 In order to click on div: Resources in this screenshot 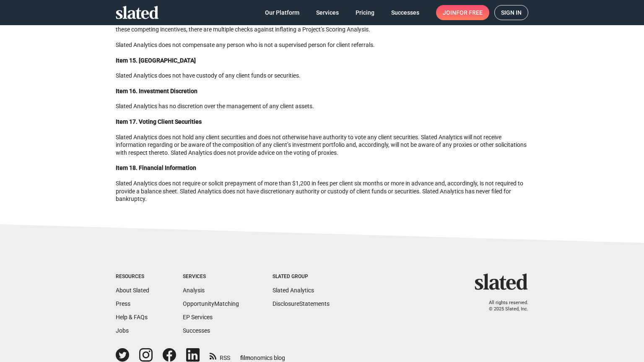, I will do `click(133, 277)`.